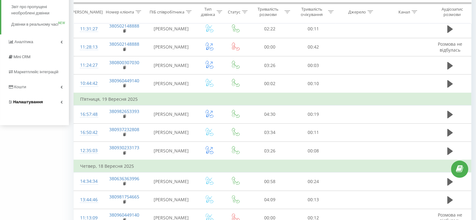 This screenshot has width=476, height=220. I want to click on td: 00:24, so click(313, 182).